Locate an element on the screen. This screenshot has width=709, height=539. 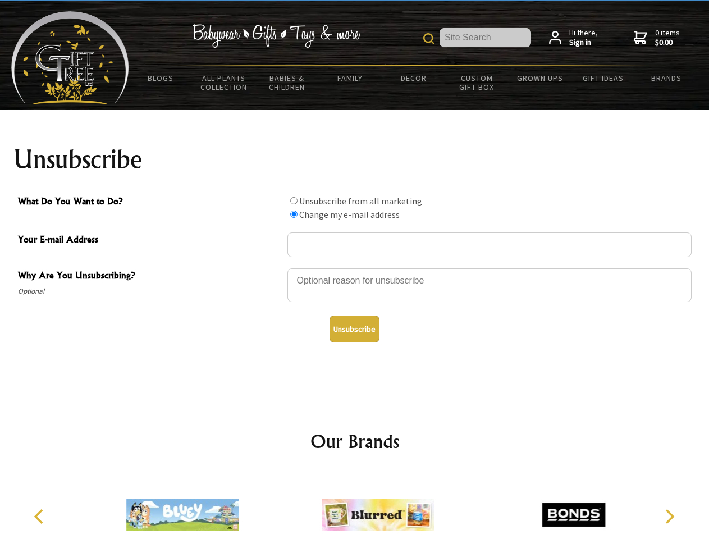
a: BLOGS is located at coordinates (161, 78).